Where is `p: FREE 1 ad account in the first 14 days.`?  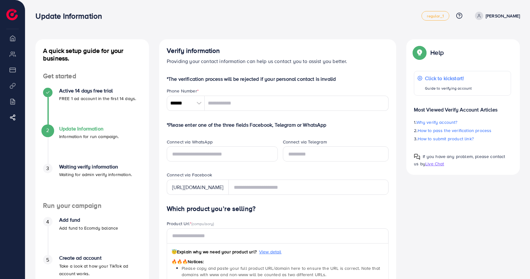 p: FREE 1 ad account in the first 14 days. is located at coordinates (97, 98).